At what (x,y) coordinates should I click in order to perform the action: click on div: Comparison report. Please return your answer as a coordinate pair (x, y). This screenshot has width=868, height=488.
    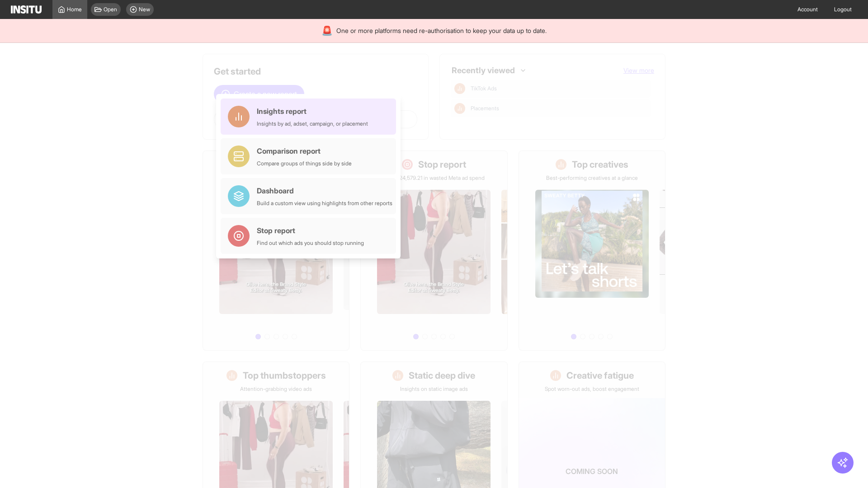
    Looking at the image, I should click on (305, 151).